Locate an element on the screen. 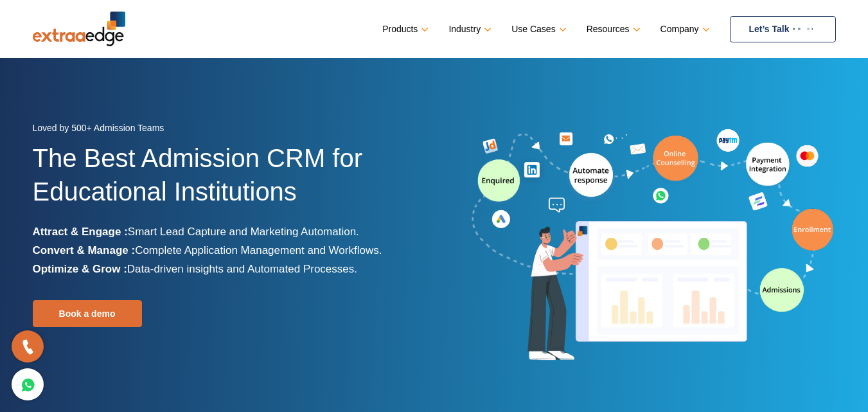 The height and width of the screenshot is (412, 868). a: Industry is located at coordinates (468, 29).